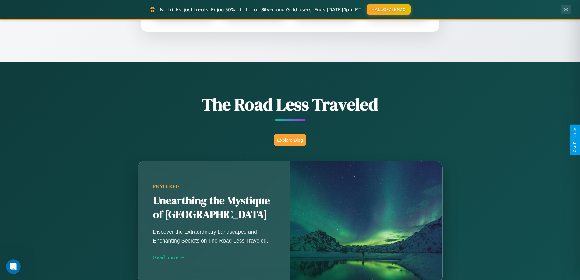  What do you see at coordinates (214, 186) in the screenshot?
I see `div: Featured` at bounding box center [214, 186].